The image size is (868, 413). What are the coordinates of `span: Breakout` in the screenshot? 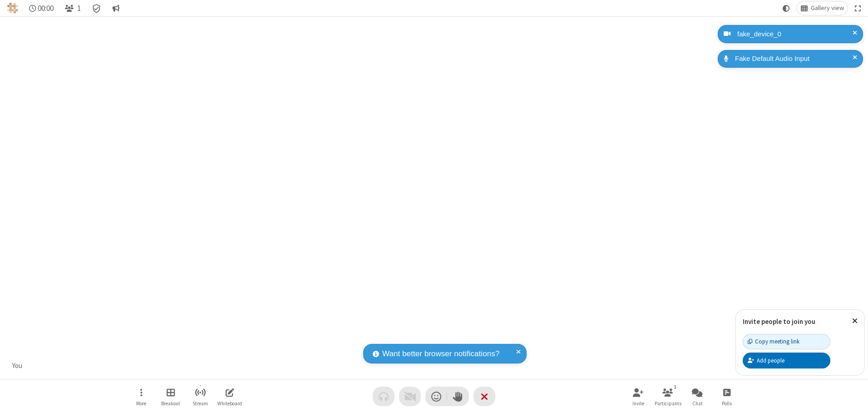 It's located at (171, 403).